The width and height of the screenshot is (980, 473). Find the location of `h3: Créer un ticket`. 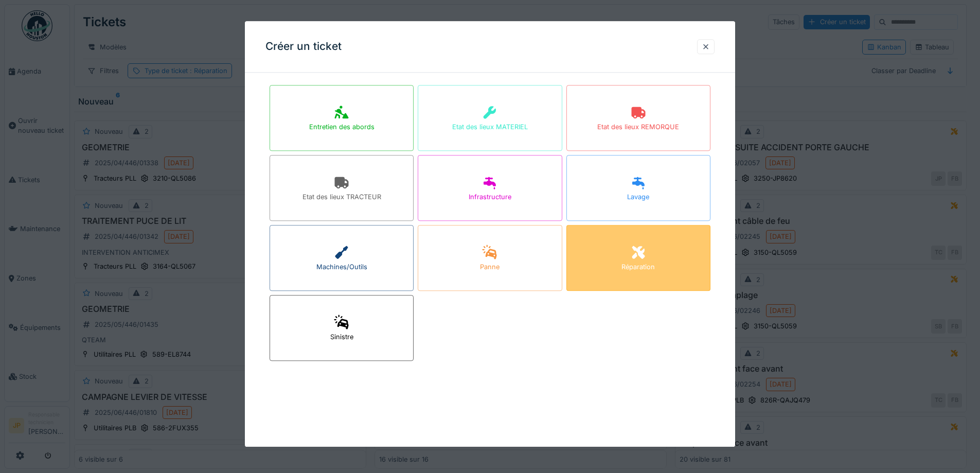

h3: Créer un ticket is located at coordinates (304, 47).